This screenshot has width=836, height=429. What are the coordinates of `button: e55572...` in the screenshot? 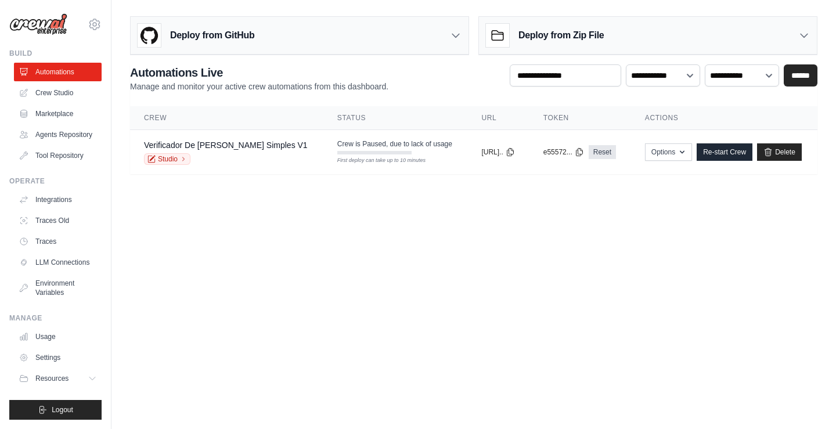 It's located at (564, 152).